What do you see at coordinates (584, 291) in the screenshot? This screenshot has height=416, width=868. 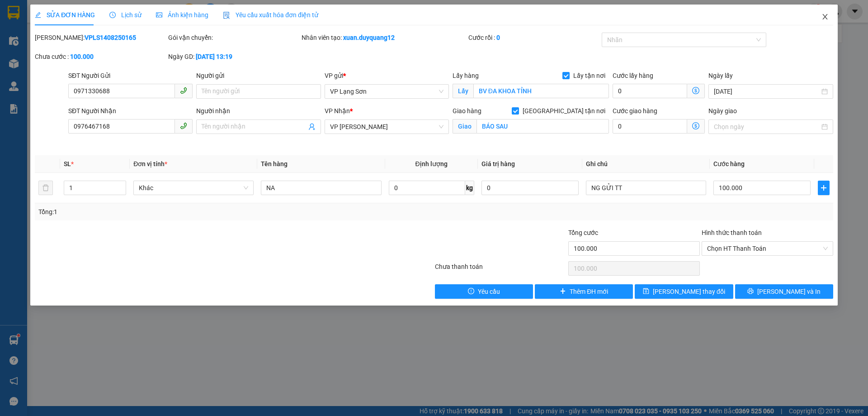 I see `button: plusThêm ĐH mới` at bounding box center [584, 291].